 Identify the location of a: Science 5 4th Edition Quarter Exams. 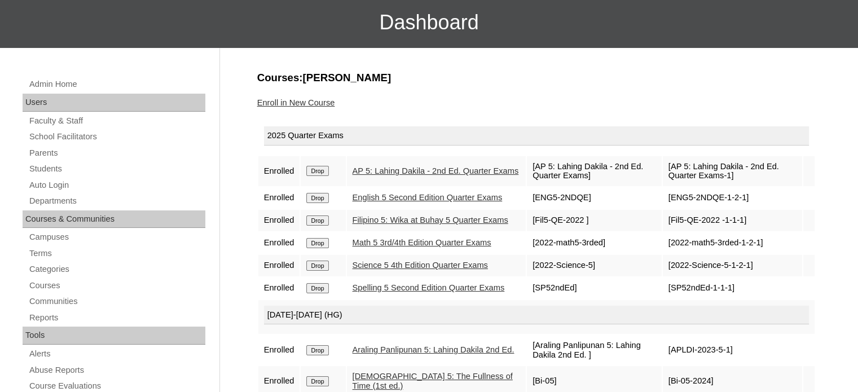
(420, 265).